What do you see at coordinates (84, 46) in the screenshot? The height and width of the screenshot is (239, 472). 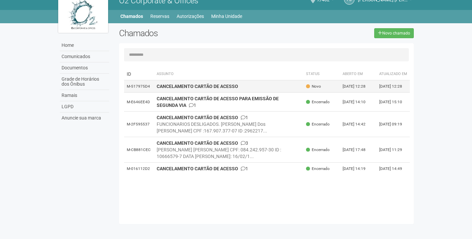 I see `a: Home` at bounding box center [84, 46].